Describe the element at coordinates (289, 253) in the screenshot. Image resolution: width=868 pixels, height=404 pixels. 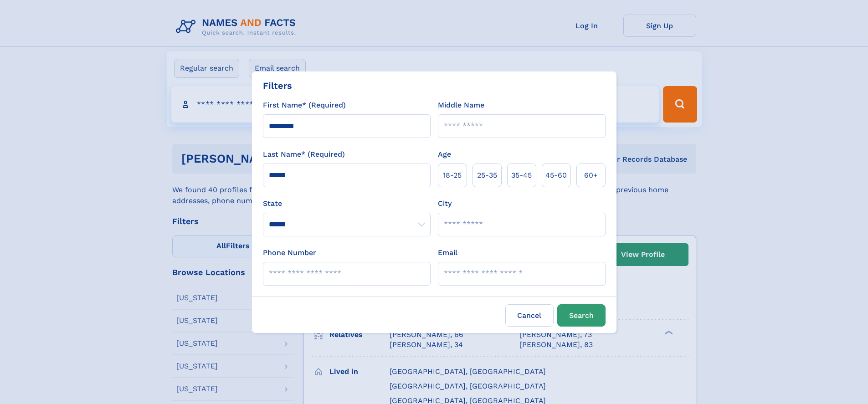
I see `label: Phone Number` at that location.